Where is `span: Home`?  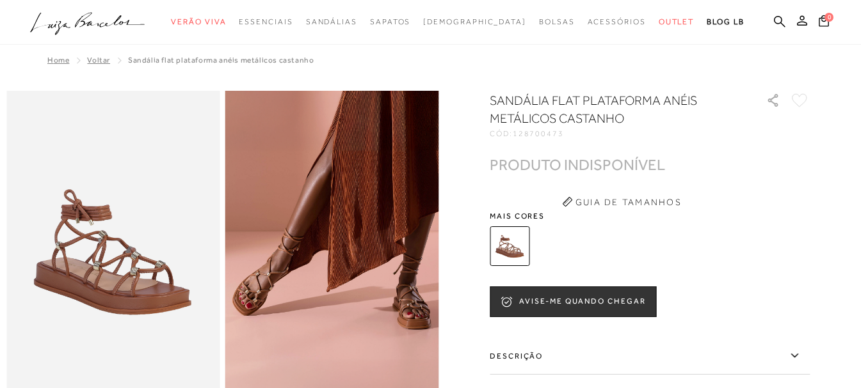
span: Home is located at coordinates (58, 60).